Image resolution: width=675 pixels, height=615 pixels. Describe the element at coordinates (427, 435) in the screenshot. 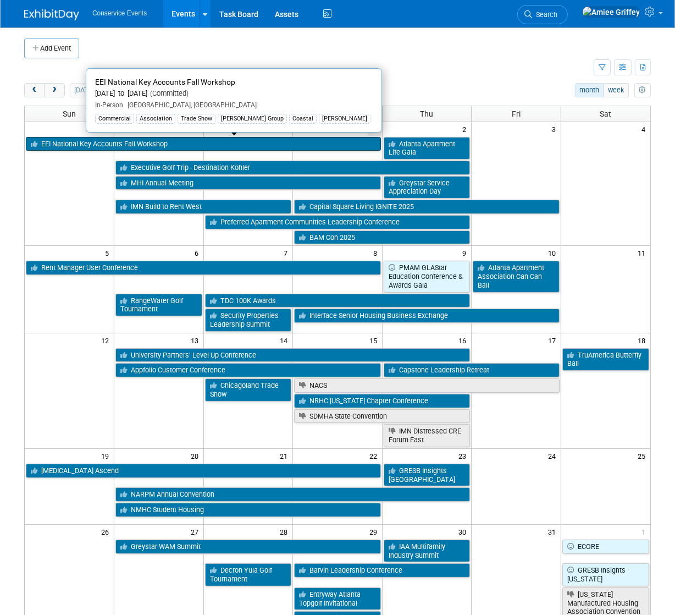

I see `a: IMN Distressed CRE Forum East` at that location.